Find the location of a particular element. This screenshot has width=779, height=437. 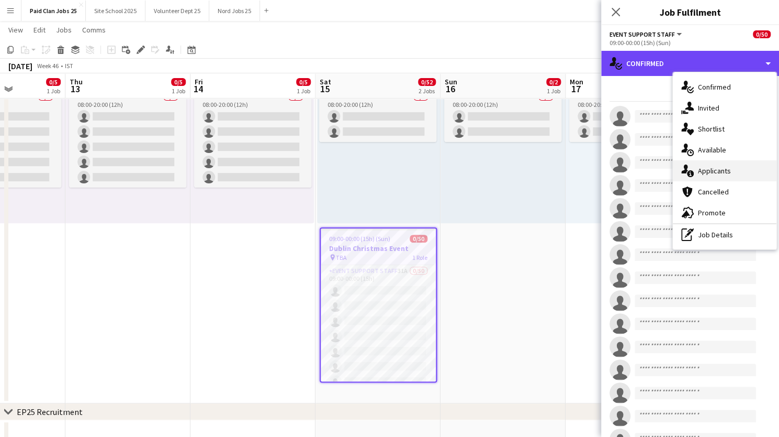

span: View is located at coordinates (16, 30).